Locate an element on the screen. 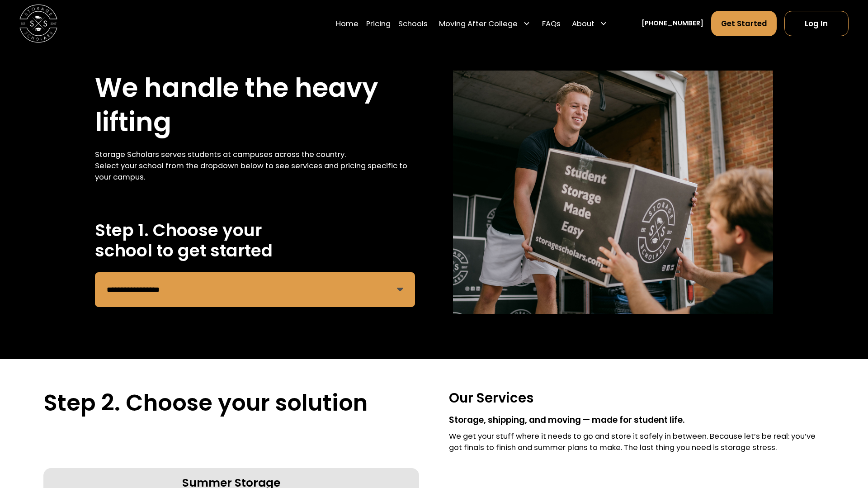 This screenshot has height=488, width=868. div: We get your stuff where it needs to go and store it safely in between. Because let’s be real: you... is located at coordinates (637, 442).